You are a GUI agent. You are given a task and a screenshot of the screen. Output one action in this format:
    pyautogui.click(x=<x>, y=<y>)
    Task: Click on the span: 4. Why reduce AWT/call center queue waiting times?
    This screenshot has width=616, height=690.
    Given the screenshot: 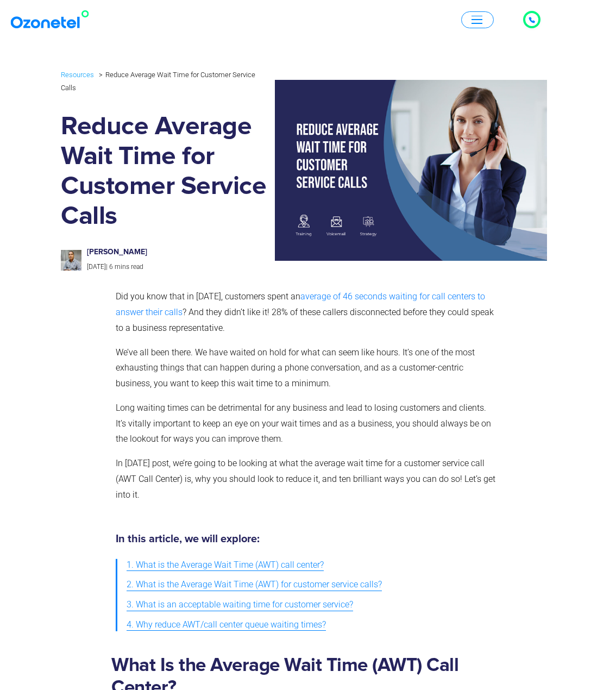 What is the action you would take?
    pyautogui.click(x=226, y=625)
    